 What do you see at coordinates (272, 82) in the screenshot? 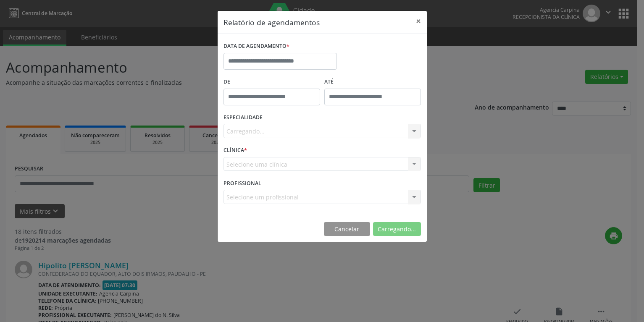
I see `label: De` at bounding box center [272, 82].